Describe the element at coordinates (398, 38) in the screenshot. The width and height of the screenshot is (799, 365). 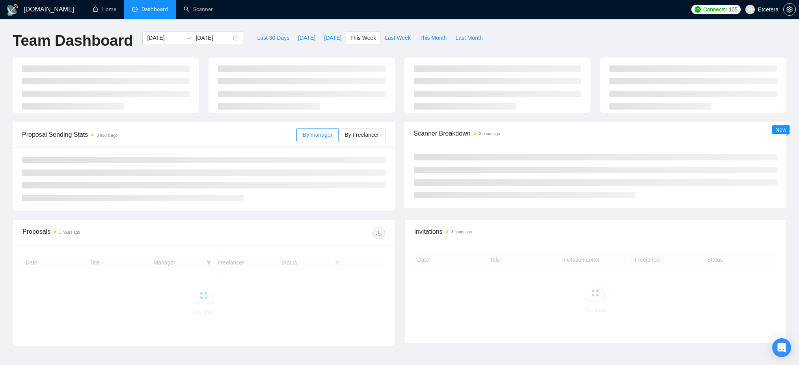
I see `button: Last Week` at that location.